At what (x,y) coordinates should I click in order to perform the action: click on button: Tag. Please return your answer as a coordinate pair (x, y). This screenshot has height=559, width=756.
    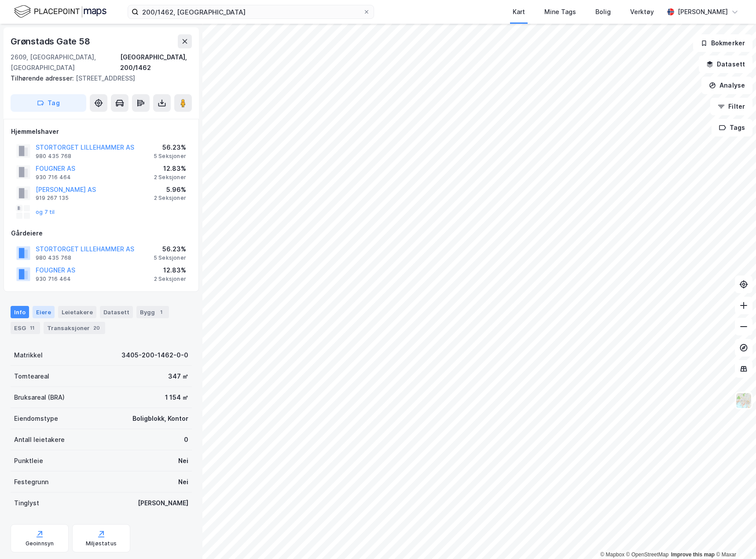
    Looking at the image, I should click on (48, 103).